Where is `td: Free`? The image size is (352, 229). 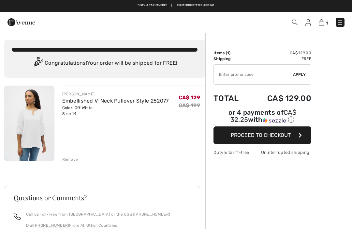
td: Free is located at coordinates (280, 59).